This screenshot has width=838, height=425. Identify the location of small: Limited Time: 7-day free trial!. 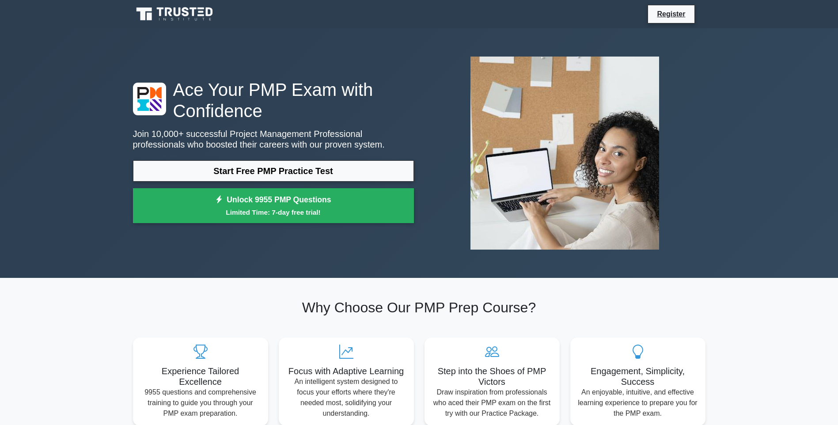
(273, 212).